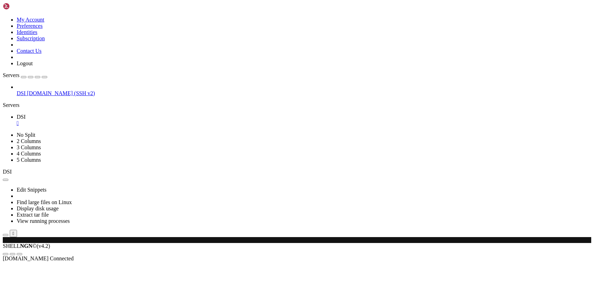  I want to click on span: Servers, so click(11, 75).